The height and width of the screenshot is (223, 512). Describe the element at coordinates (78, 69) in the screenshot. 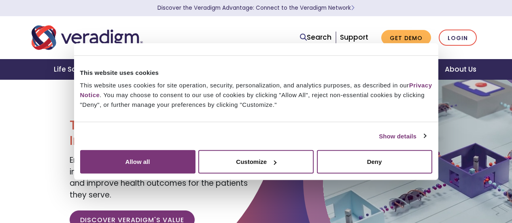

I see `a: Life Sciences` at that location.